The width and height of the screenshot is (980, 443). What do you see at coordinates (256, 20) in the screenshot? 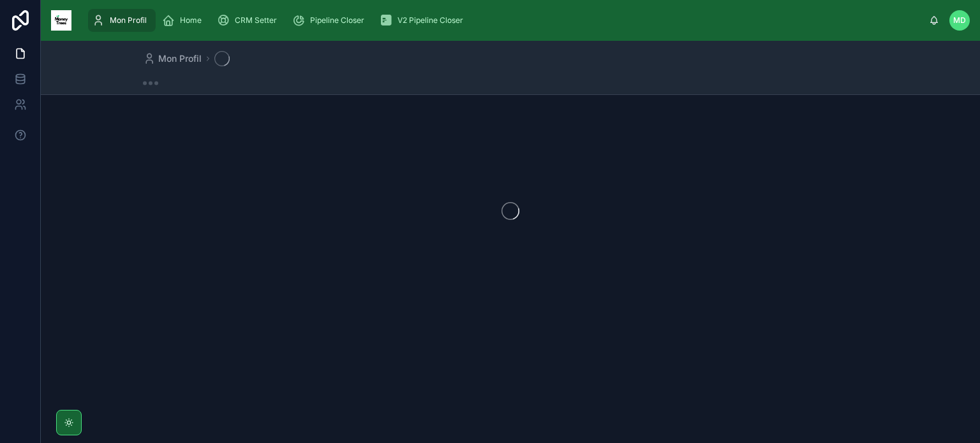
I see `span: CRM Setter` at bounding box center [256, 20].